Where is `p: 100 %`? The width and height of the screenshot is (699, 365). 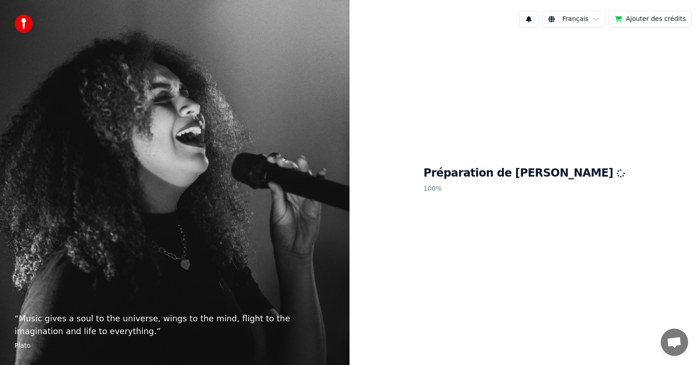 p: 100 % is located at coordinates (524, 189).